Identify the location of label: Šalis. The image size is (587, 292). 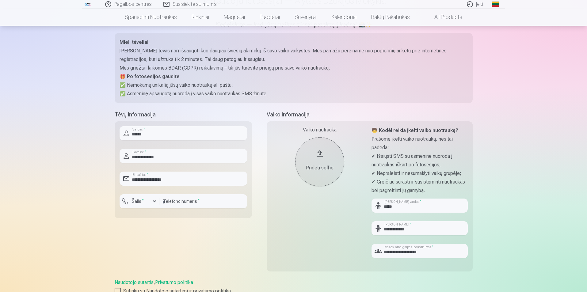
(138, 201).